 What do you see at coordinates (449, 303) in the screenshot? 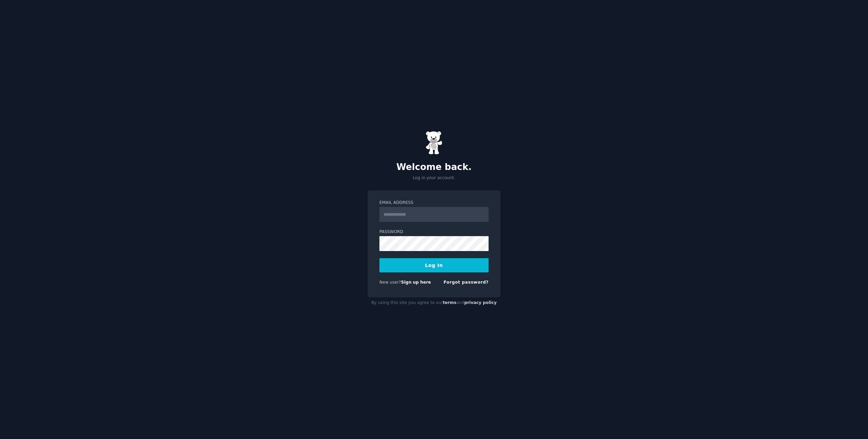
I see `a: terms` at bounding box center [449, 303].